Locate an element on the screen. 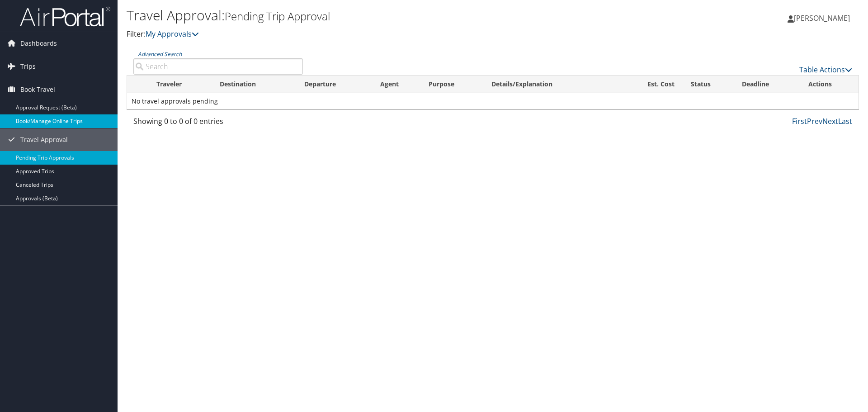 This screenshot has width=868, height=412. th: Details/Explanation is located at coordinates (551, 84).